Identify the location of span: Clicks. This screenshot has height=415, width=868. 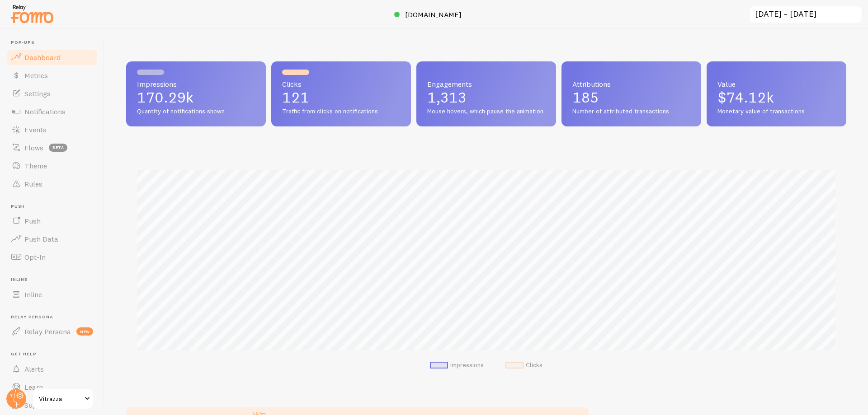
(341, 84).